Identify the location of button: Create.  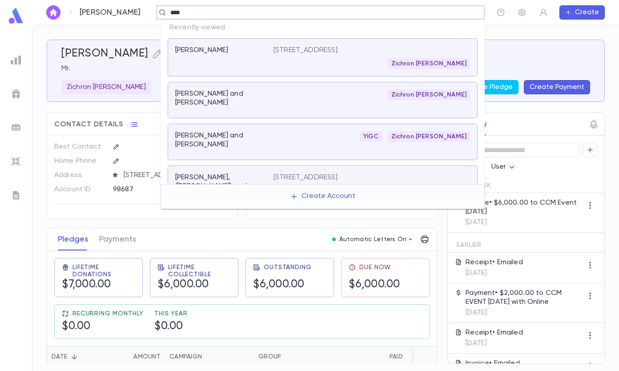
(582, 12).